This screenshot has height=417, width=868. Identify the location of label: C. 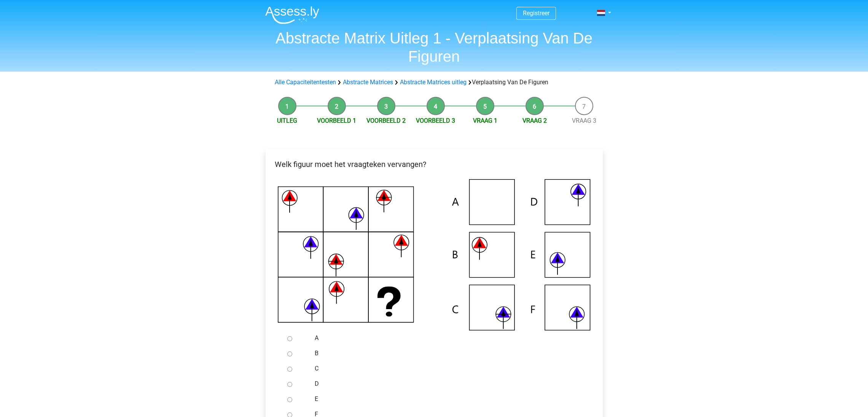
(446, 368).